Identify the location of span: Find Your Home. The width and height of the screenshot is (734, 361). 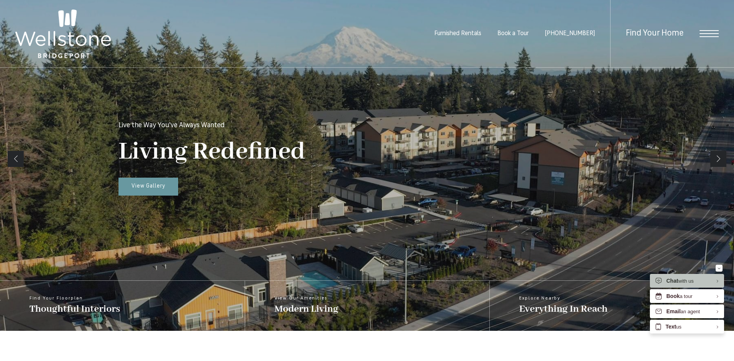
(655, 34).